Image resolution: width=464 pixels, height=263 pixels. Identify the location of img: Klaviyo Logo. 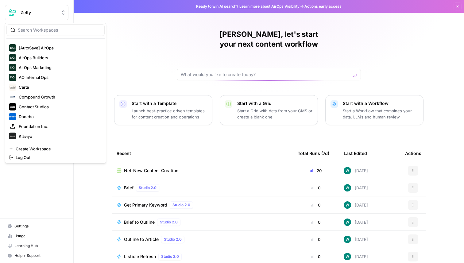
(13, 136).